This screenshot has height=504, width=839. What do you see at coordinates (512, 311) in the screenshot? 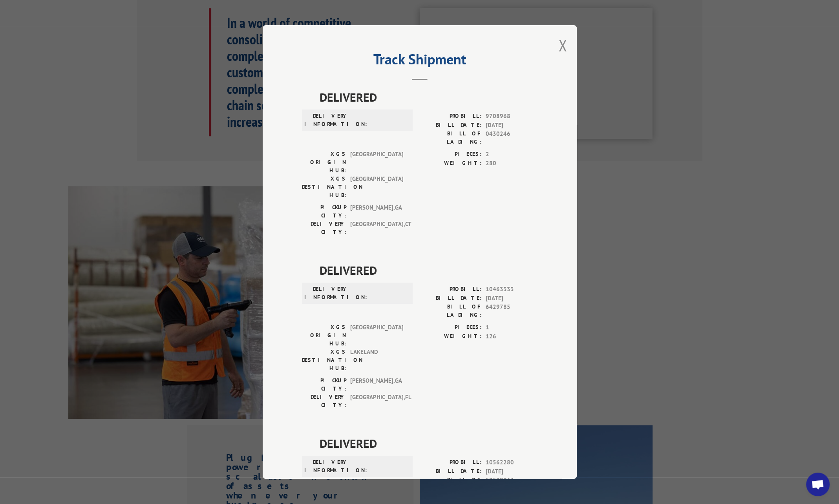
I see `span: 6429785` at bounding box center [512, 311].